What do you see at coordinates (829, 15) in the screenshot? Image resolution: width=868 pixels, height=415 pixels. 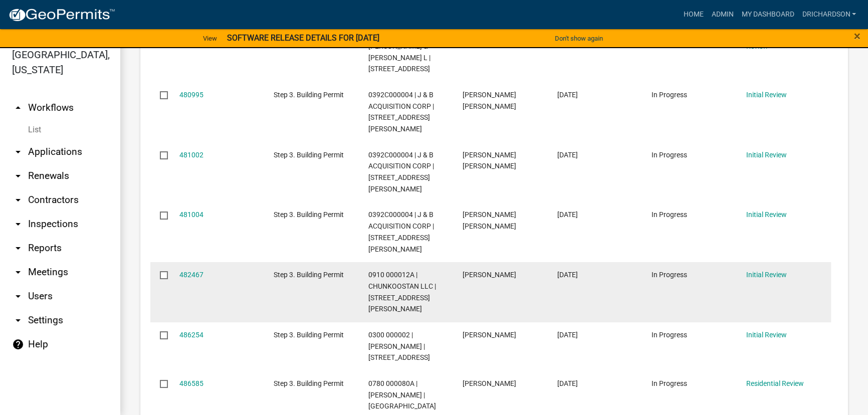 I see `a: drichardson` at bounding box center [829, 15].